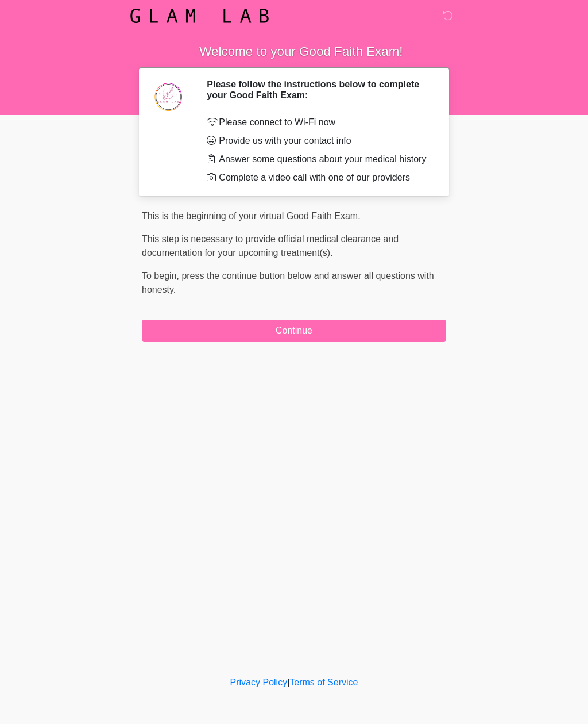 This screenshot has width=588, height=724. Describe the element at coordinates (318, 89) in the screenshot. I see `h2: Please follow the instructions below to complete your Good Faith Exam:` at that location.